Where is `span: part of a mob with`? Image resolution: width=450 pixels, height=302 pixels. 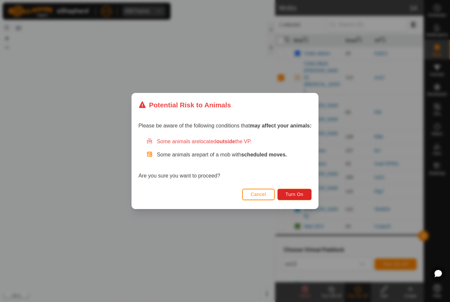
span: part of a mob with is located at coordinates (243, 154).